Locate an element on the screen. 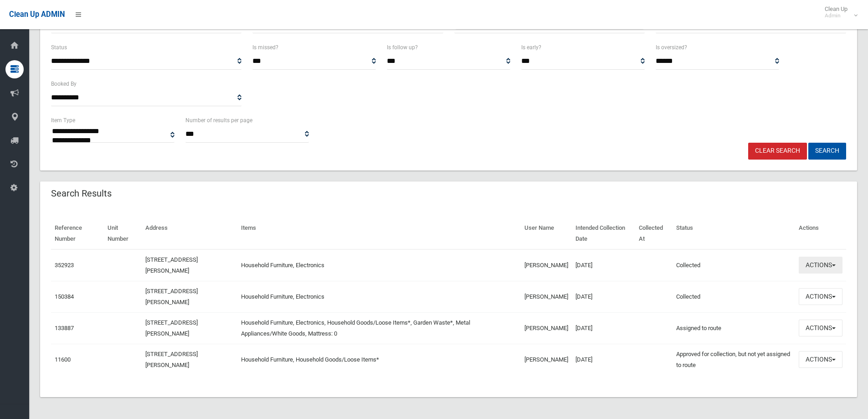 This screenshot has width=868, height=419. span: Clean Up is located at coordinates (839, 13).